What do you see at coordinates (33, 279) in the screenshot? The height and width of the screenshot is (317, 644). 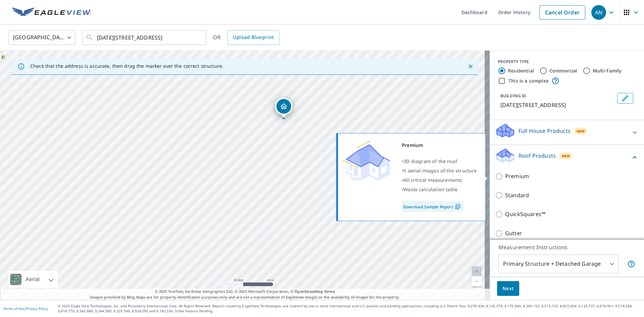 I see `div: Aerial` at bounding box center [33, 279].